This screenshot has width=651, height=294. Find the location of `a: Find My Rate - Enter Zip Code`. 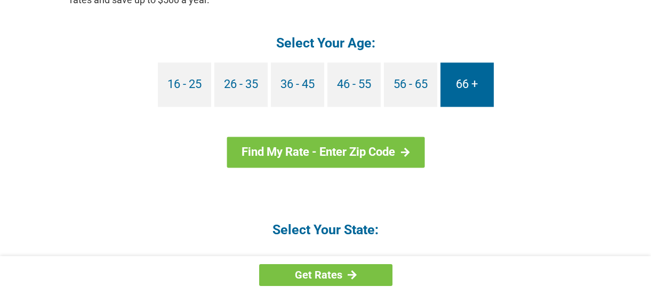

a: Find My Rate - Enter Zip Code is located at coordinates (325, 152).